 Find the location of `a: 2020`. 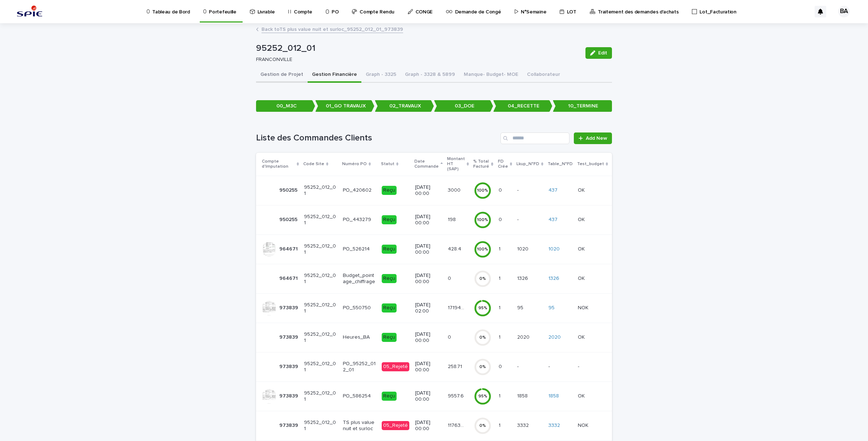

a: 2020 is located at coordinates (555, 337).